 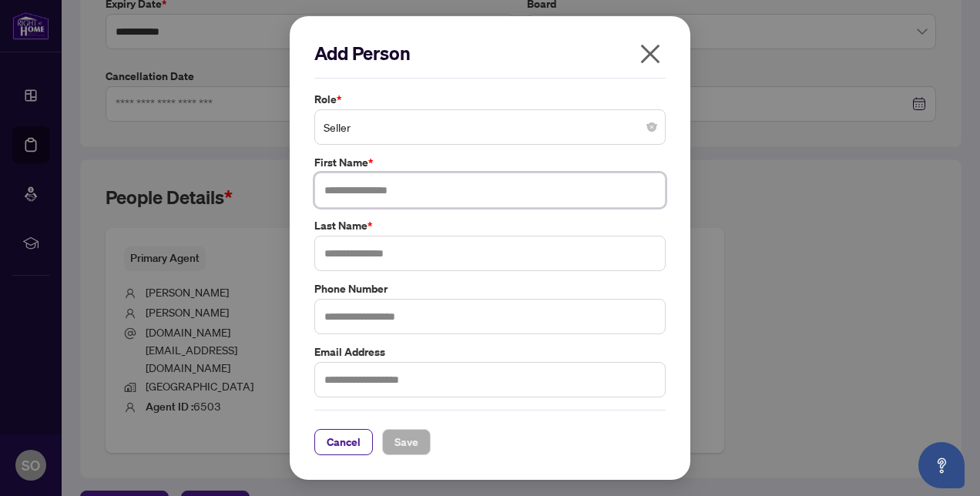 I want to click on label: Phone Number, so click(x=490, y=289).